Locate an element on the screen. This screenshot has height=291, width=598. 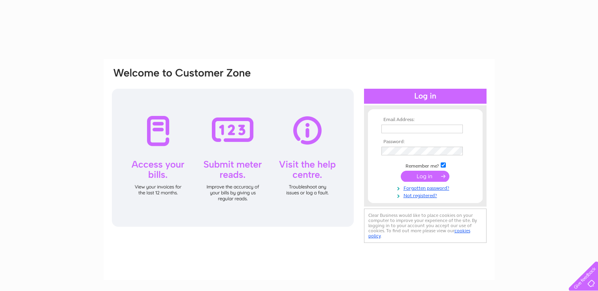
td: Remember me? is located at coordinates (425, 165).